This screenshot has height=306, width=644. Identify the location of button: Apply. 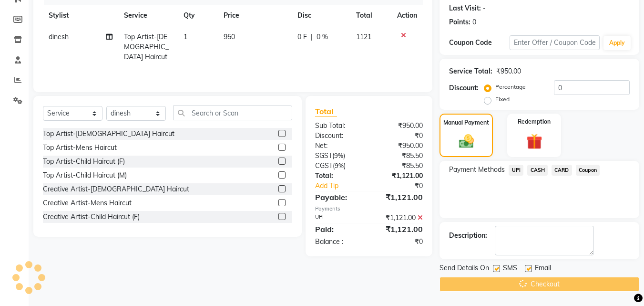
(617, 42).